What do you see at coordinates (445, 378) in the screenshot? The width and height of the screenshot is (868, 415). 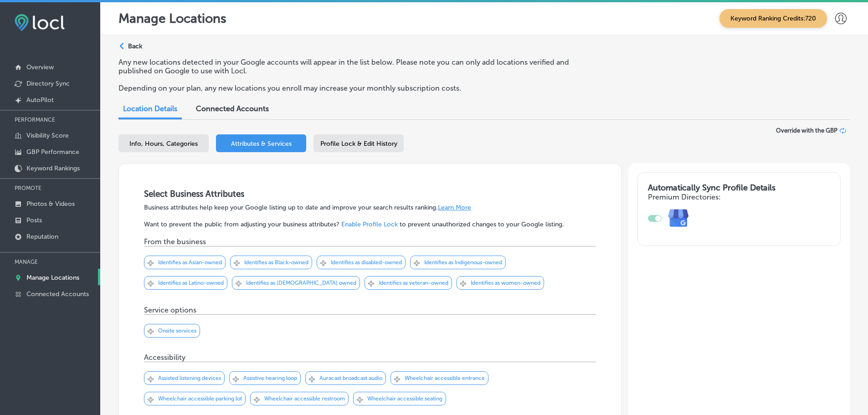 I see `p: Wheelchair accessible entrance` at bounding box center [445, 378].